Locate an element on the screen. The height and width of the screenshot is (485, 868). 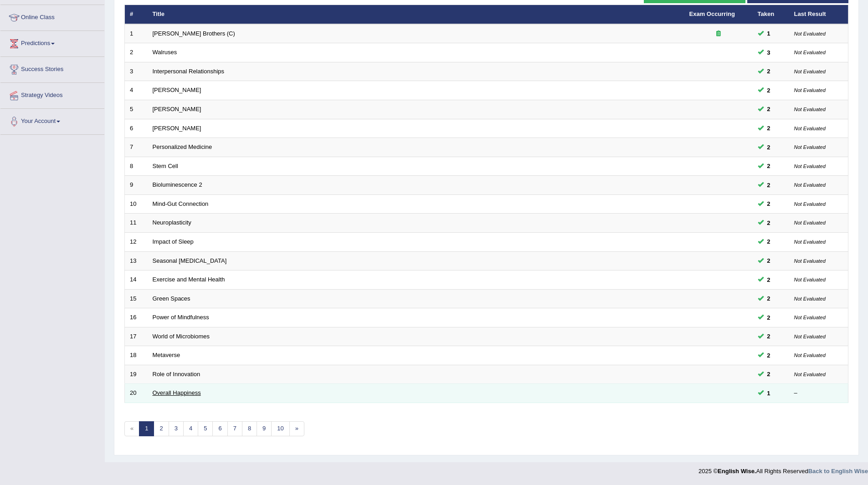
a: 4 is located at coordinates (191, 428).